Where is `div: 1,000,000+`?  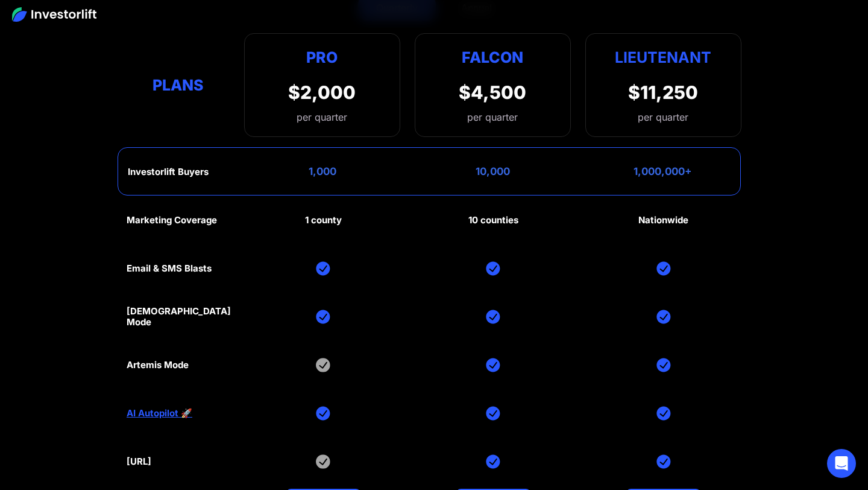 div: 1,000,000+ is located at coordinates (663, 171).